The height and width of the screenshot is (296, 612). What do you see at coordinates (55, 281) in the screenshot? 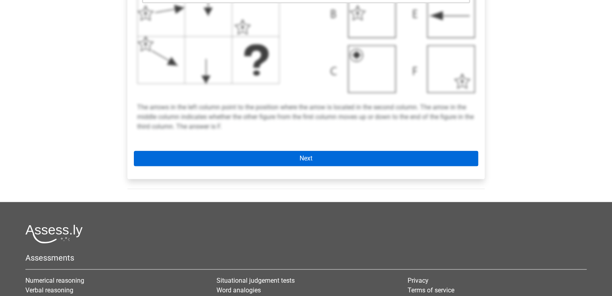
I see `a: Numerical reasoning` at bounding box center [55, 281].